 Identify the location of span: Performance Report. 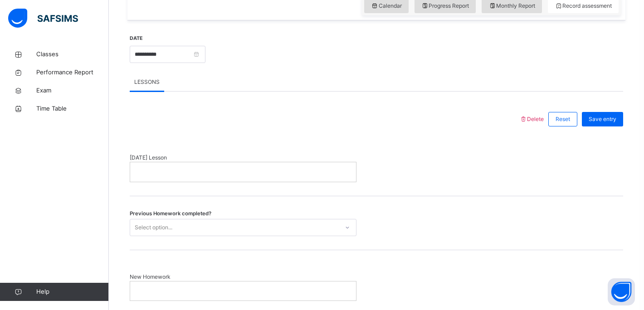
(73, 73).